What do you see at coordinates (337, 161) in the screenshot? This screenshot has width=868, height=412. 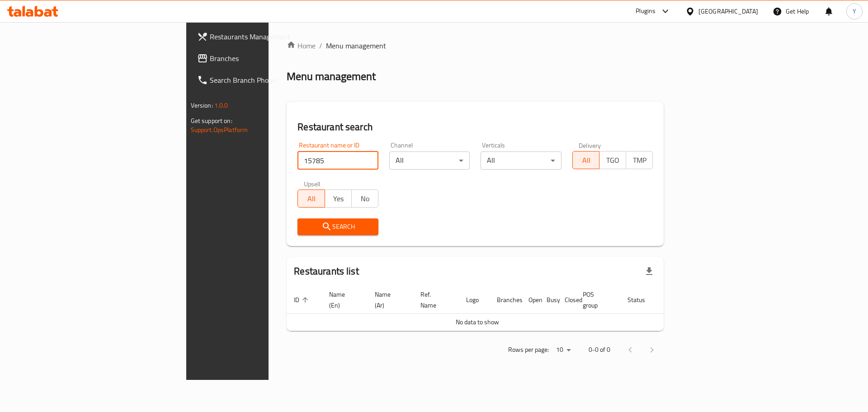 I see `input: Search for restaurant name or ID..` at bounding box center [337, 161].